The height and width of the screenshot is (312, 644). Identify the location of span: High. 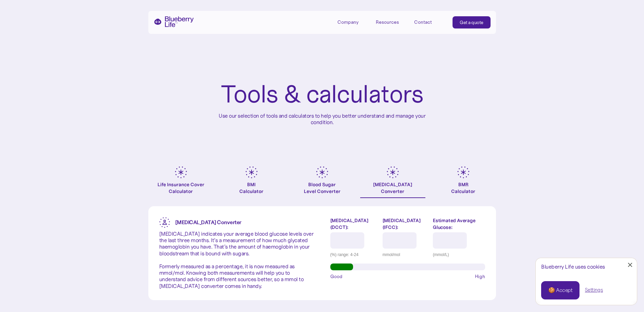
(480, 276).